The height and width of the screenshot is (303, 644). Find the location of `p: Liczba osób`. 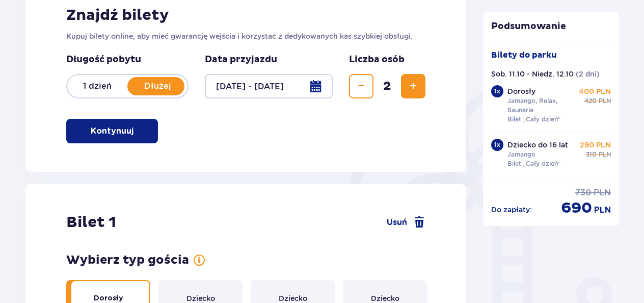

p: Liczba osób is located at coordinates (377, 60).